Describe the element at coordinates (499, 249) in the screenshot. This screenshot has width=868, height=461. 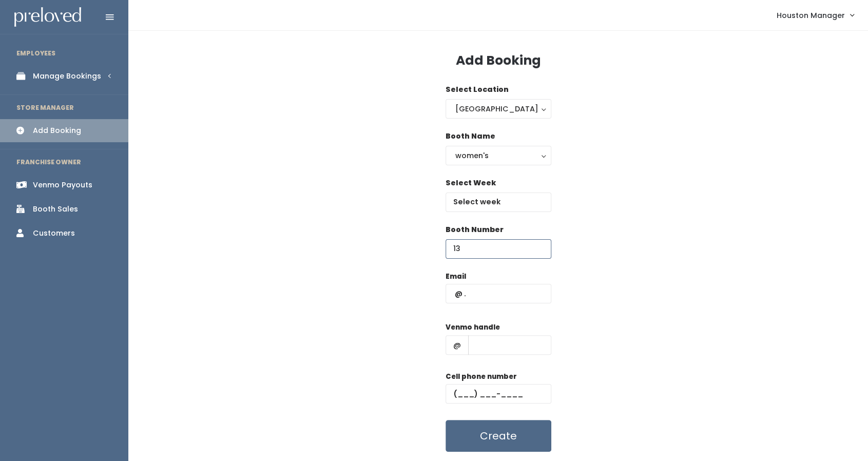
I see `input: Booth Number` at that location.